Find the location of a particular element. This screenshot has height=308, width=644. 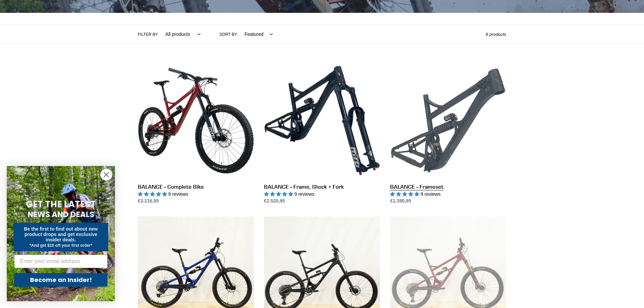

button: Become an Insider! is located at coordinates (61, 280).